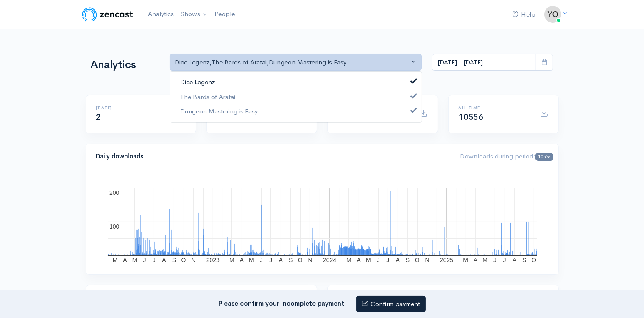  Describe the element at coordinates (506, 157) in the screenshot. I see `span: Downloads during period:` at that location.